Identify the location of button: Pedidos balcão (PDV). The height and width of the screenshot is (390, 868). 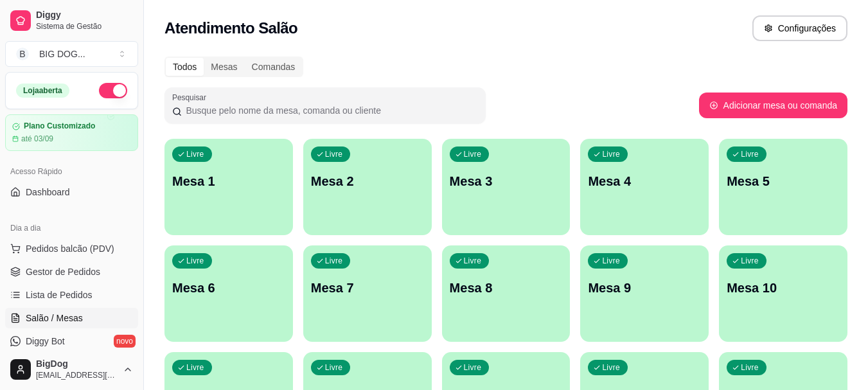
(71, 248).